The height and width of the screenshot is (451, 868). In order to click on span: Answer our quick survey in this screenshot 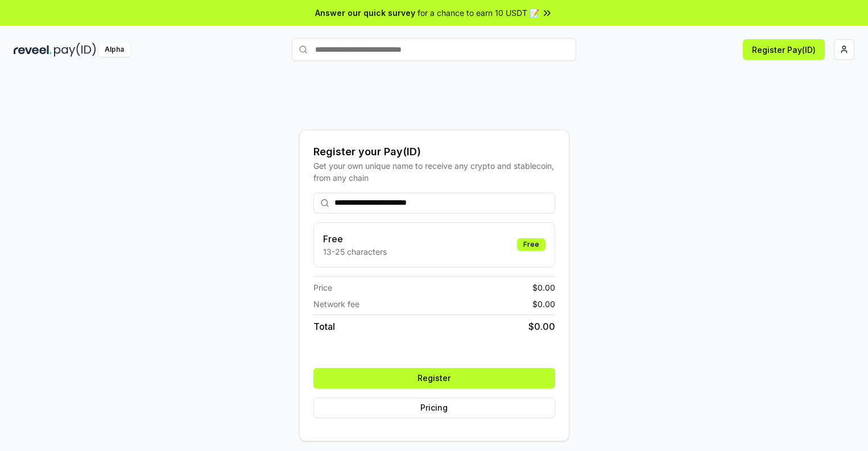, I will do `click(365, 13)`.